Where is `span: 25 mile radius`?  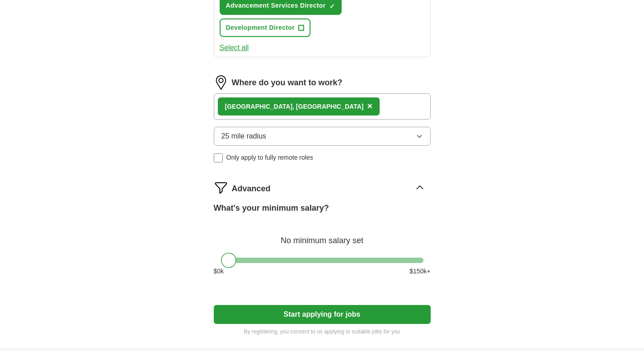
span: 25 mile radius is located at coordinates (244, 136).